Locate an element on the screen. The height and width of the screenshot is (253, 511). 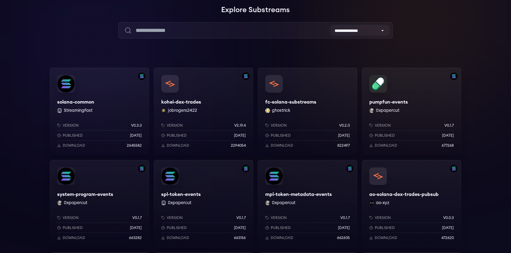
p: 662605 is located at coordinates (343, 238).